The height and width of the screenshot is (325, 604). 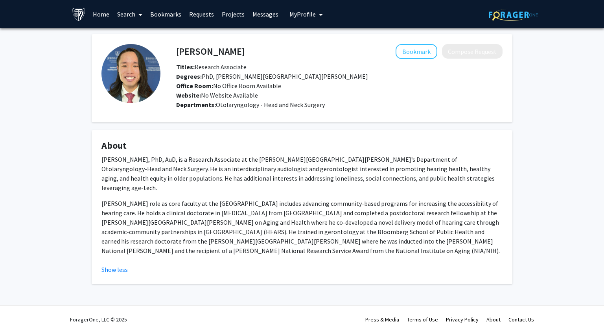 I want to click on b: Office Room:, so click(x=195, y=86).